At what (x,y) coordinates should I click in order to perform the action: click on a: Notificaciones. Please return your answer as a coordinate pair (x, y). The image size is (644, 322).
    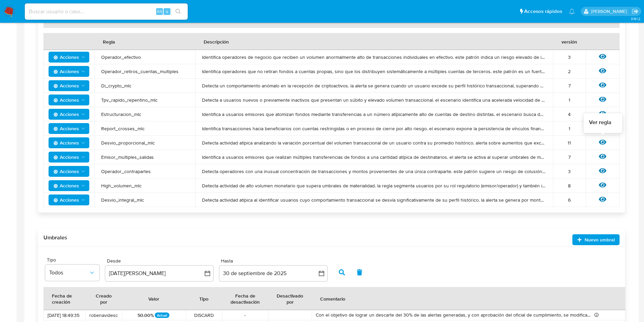
    Looking at the image, I should click on (572, 11).